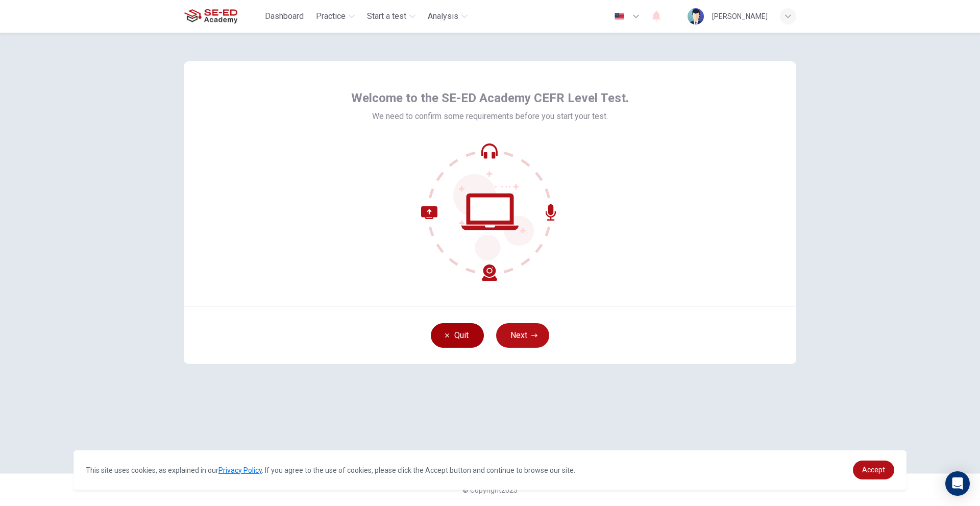 This screenshot has width=980, height=506. What do you see at coordinates (335, 17) in the screenshot?
I see `button: Practice` at bounding box center [335, 17].